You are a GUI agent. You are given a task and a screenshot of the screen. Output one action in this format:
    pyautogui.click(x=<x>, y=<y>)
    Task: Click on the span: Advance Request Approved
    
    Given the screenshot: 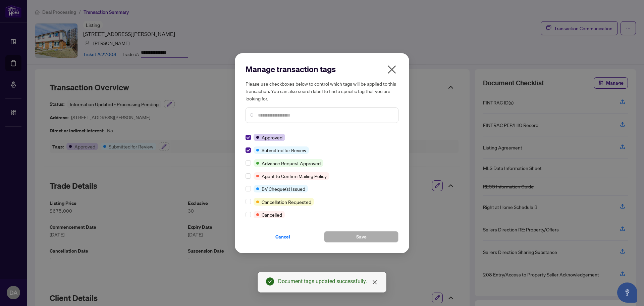 What is the action you would take?
    pyautogui.click(x=291, y=163)
    